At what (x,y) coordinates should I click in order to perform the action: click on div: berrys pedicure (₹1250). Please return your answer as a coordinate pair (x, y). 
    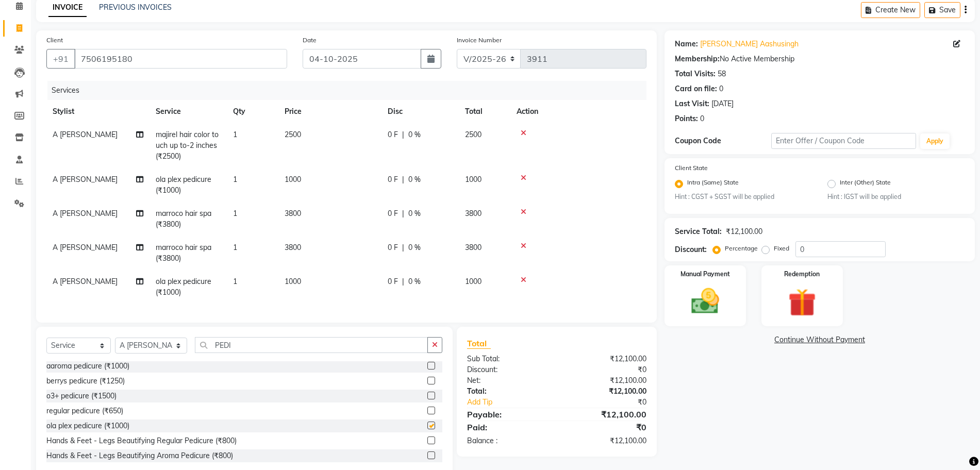
    Looking at the image, I should click on (86, 381).